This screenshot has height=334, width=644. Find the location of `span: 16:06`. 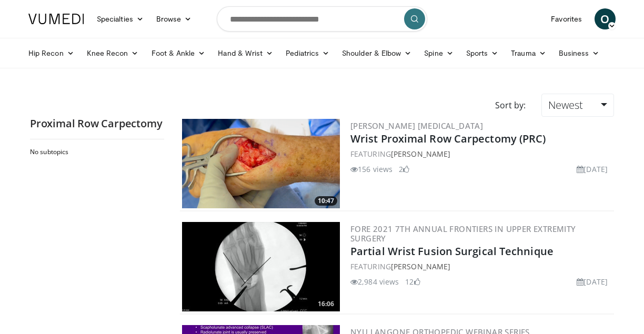

span: 16:06 is located at coordinates (326, 304).